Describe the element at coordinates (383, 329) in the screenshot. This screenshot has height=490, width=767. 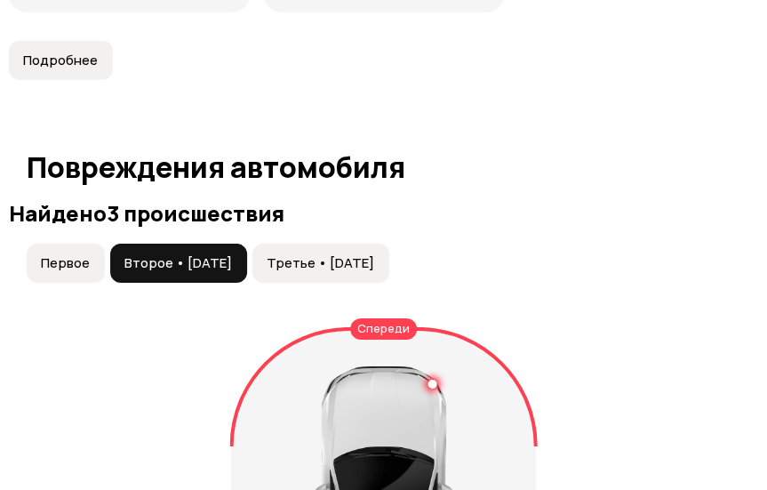
I see `div: Спереди` at that location.